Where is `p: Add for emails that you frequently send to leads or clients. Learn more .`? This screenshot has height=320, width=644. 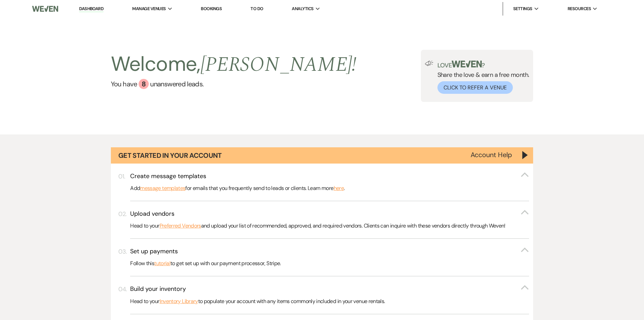 p: Add for emails that you frequently send to leads or clients. Learn more . is located at coordinates (330, 188).